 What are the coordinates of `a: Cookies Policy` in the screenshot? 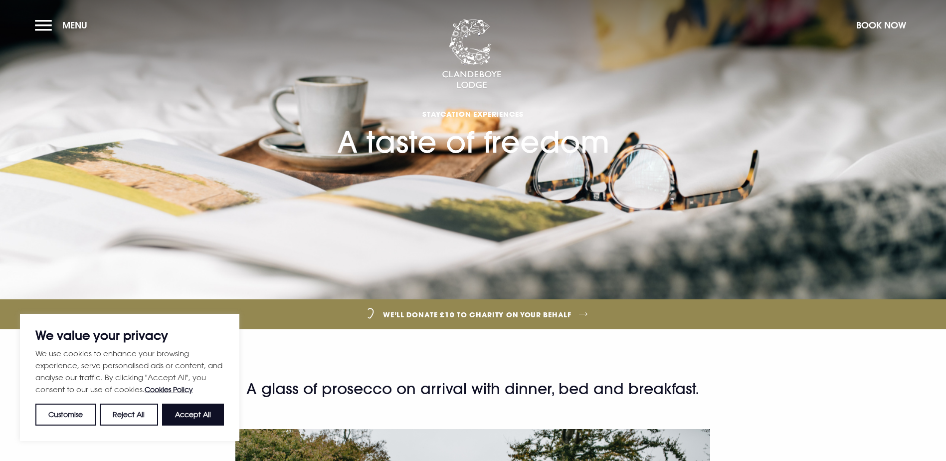 It's located at (169, 389).